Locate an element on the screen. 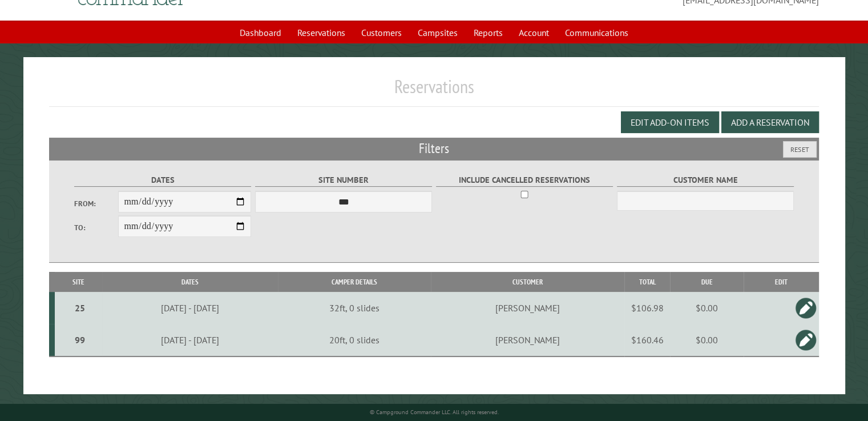 Image resolution: width=868 pixels, height=421 pixels. label: From: is located at coordinates (96, 203).